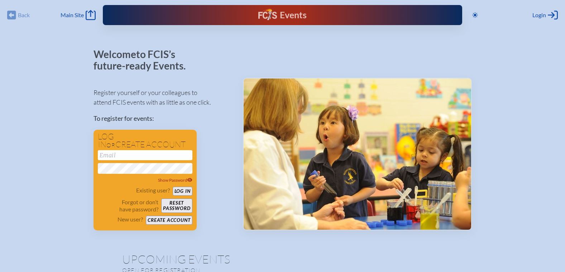  Describe the element at coordinates (539, 15) in the screenshot. I see `span: Login` at that location.